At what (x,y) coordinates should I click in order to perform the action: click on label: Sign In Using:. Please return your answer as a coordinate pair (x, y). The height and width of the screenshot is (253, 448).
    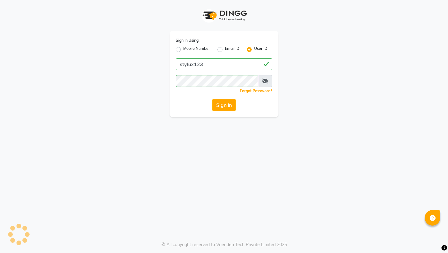
    Looking at the image, I should click on (188, 40).